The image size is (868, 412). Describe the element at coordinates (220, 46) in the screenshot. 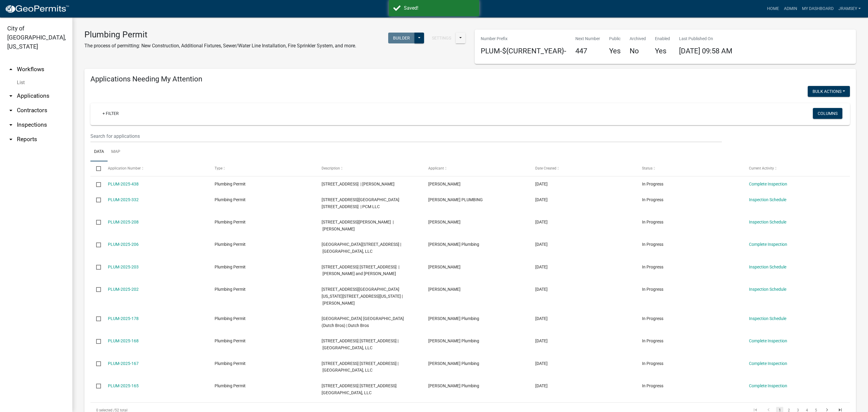

I see `p: The process of permitting: New Construction, Additional Fixtures, Sewer/Water Line Installation, ...` at that location.